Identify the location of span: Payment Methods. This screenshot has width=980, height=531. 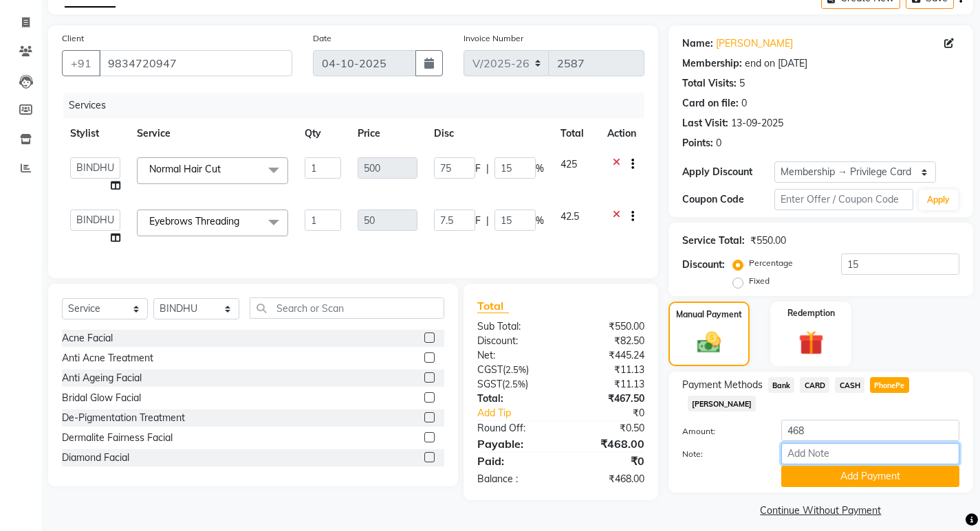
(722, 384).